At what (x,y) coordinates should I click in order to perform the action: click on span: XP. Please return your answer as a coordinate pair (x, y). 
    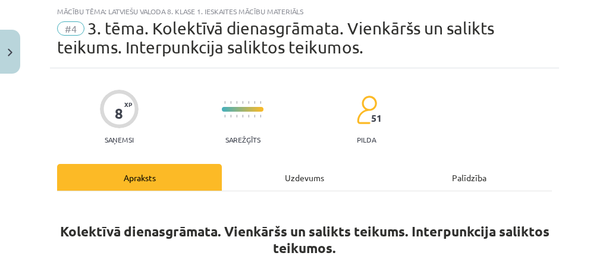
    Looking at the image, I should click on (128, 104).